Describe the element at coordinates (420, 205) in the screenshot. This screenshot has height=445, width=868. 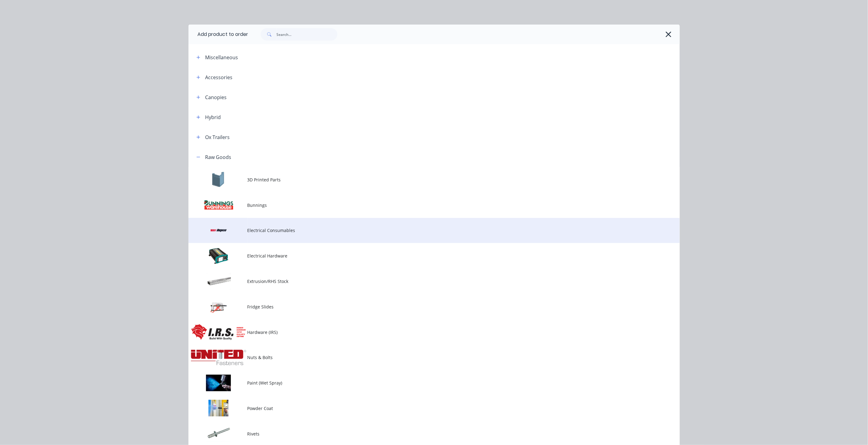
I see `span: Bunnings` at that location.